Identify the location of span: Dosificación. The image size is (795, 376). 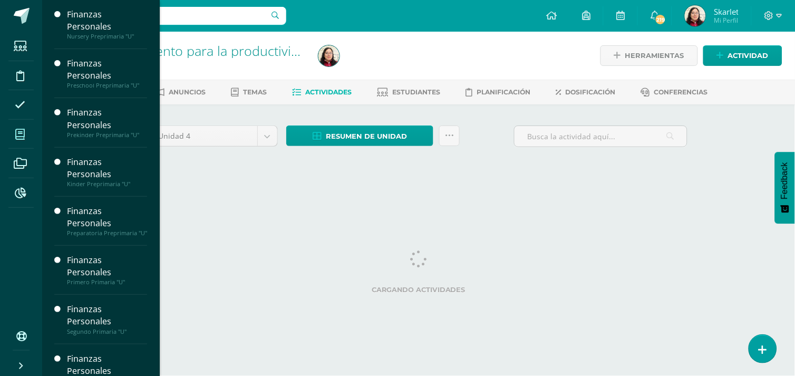
(590, 92).